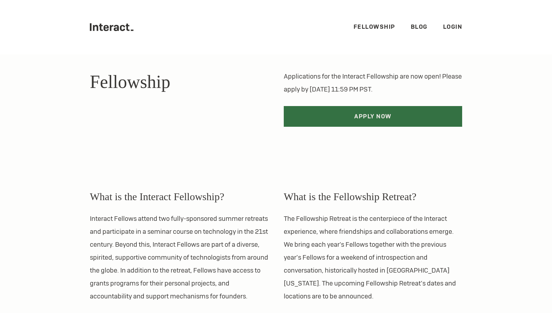 This screenshot has width=552, height=313. Describe the element at coordinates (179, 82) in the screenshot. I see `h1: Fellowship` at that location.